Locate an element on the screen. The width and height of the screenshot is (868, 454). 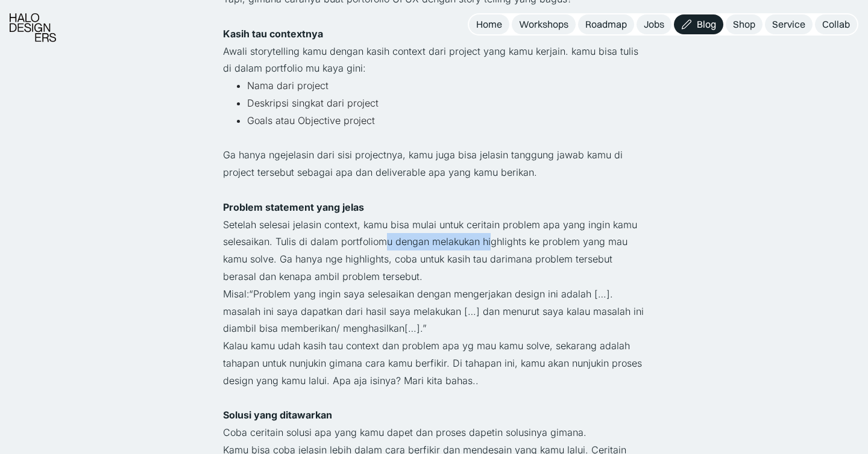
a: Blog is located at coordinates (699, 24).